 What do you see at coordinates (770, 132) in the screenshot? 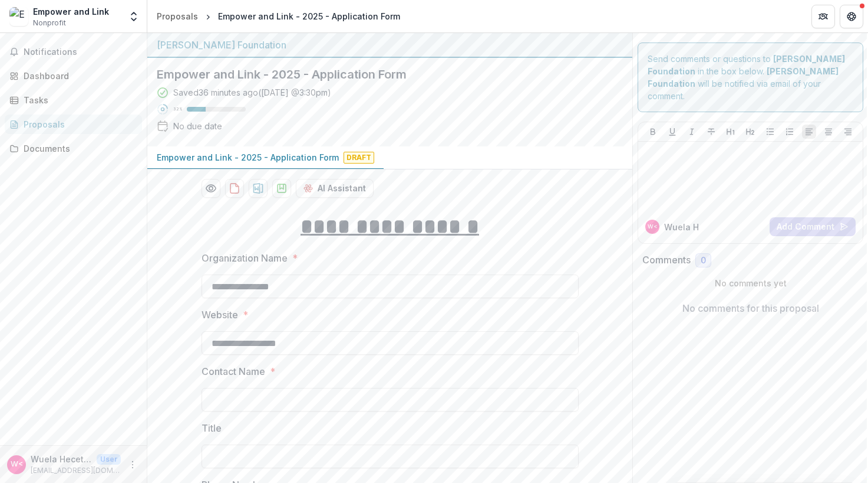
I see `button: Bullet List` at bounding box center [770, 132].